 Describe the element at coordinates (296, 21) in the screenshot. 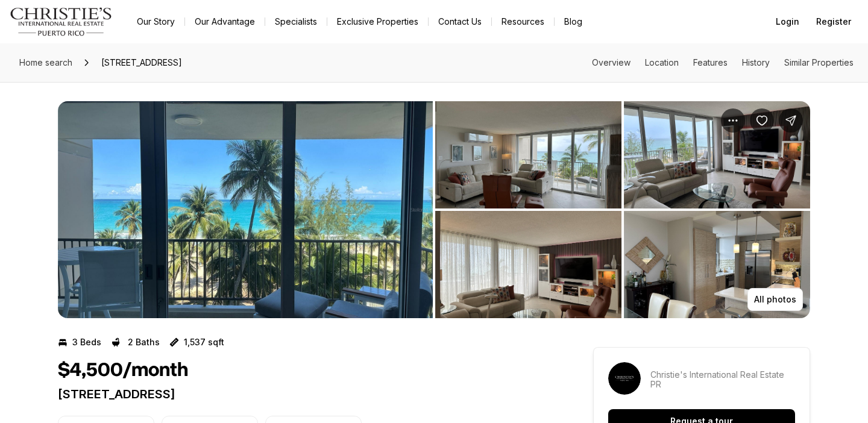

I see `a: Specialists` at that location.